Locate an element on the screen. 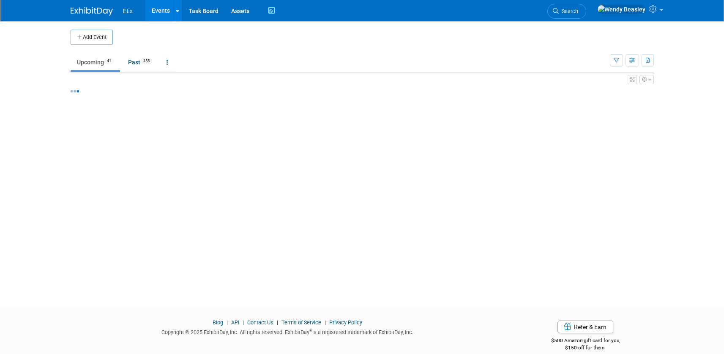  a: Past455 is located at coordinates (140, 62).